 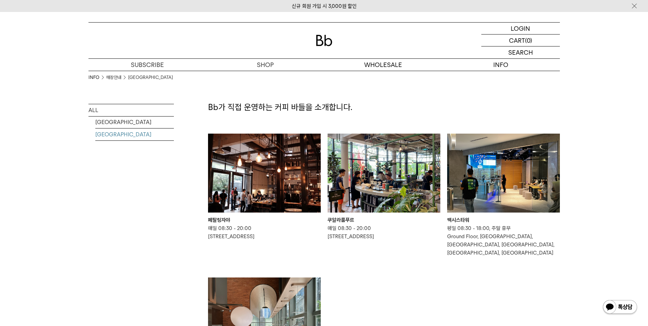 I want to click on p: SEARCH, so click(x=520, y=52).